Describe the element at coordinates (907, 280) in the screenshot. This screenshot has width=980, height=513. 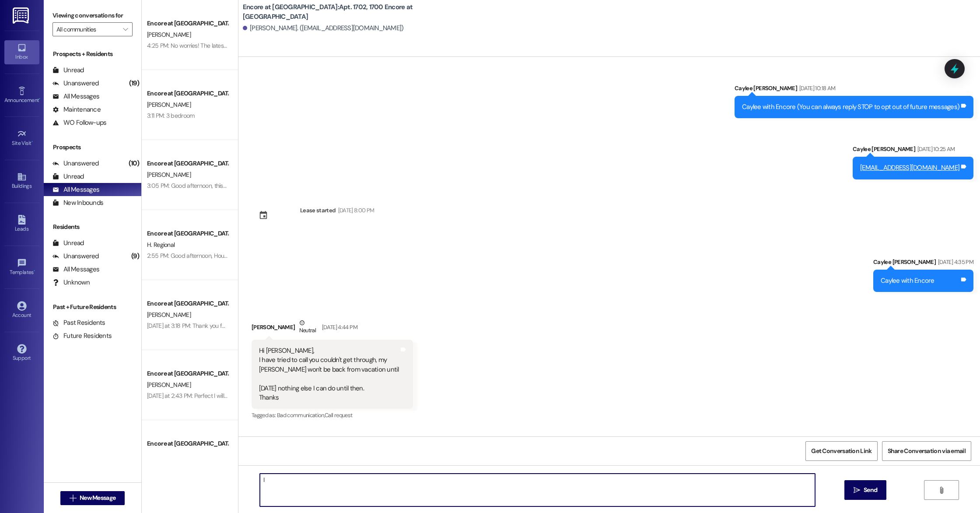
I see `div: Caylee with Encore` at that location.